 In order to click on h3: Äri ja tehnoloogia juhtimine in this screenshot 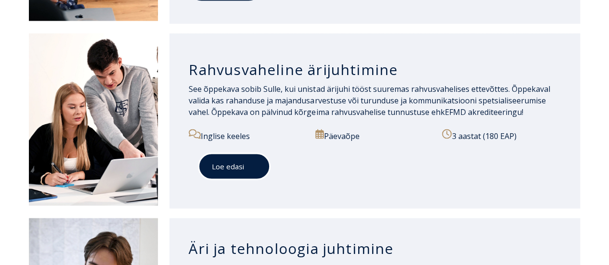, I will do `click(375, 249)`.